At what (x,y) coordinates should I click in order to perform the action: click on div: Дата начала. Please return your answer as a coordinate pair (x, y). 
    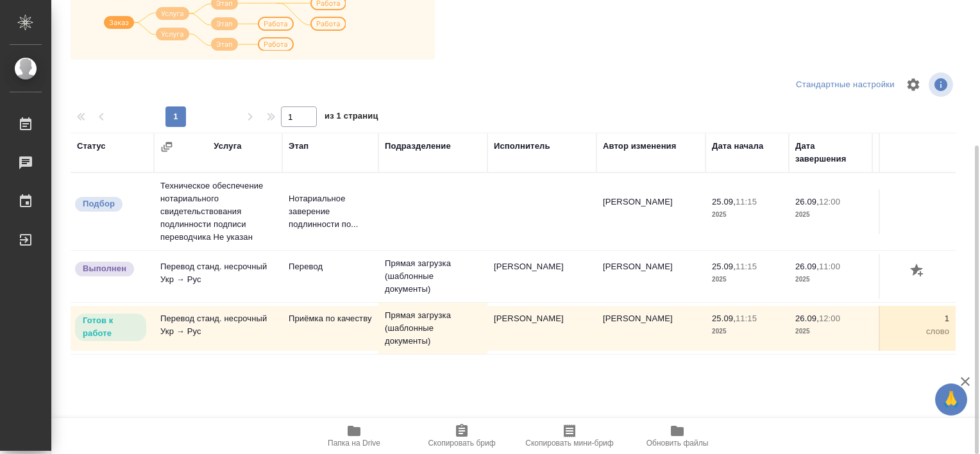
    Looking at the image, I should click on (737, 146).